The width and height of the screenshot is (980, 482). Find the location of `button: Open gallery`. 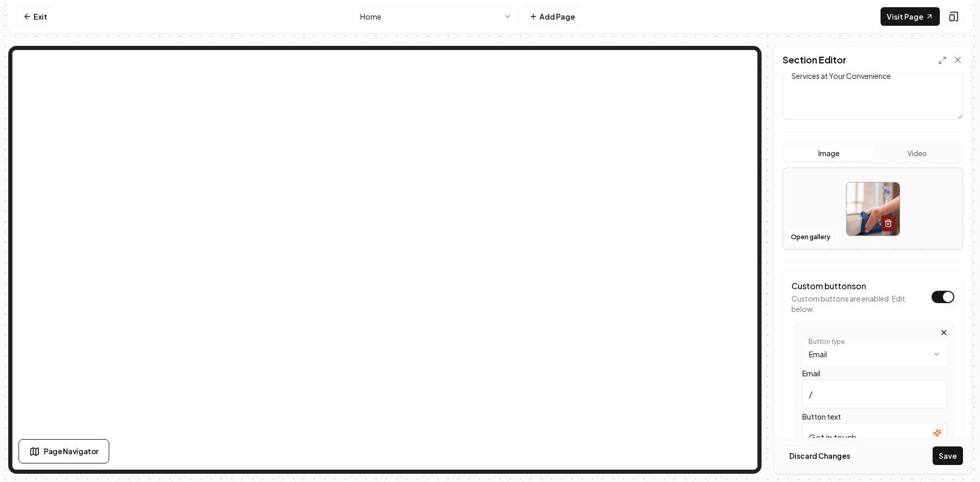

button: Open gallery is located at coordinates (810, 237).